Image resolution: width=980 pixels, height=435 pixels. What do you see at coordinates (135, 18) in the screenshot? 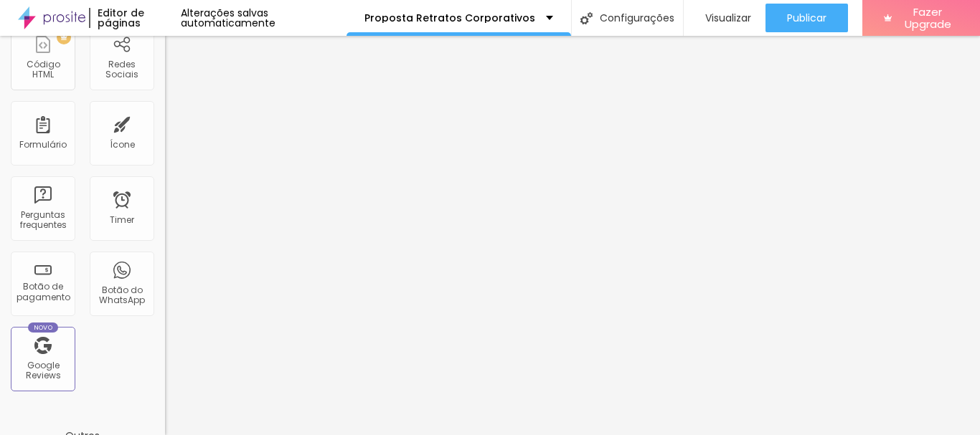
I see `div: Editor de páginas` at bounding box center [135, 18].